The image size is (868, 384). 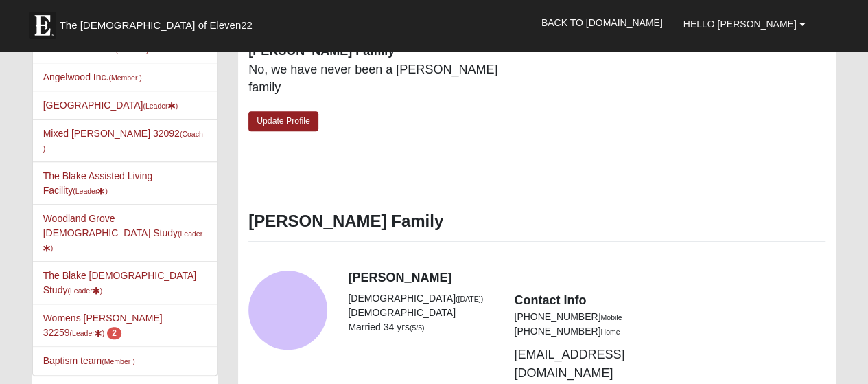 What do you see at coordinates (550, 300) in the screenshot?
I see `strong: Contact Info` at bounding box center [550, 300].